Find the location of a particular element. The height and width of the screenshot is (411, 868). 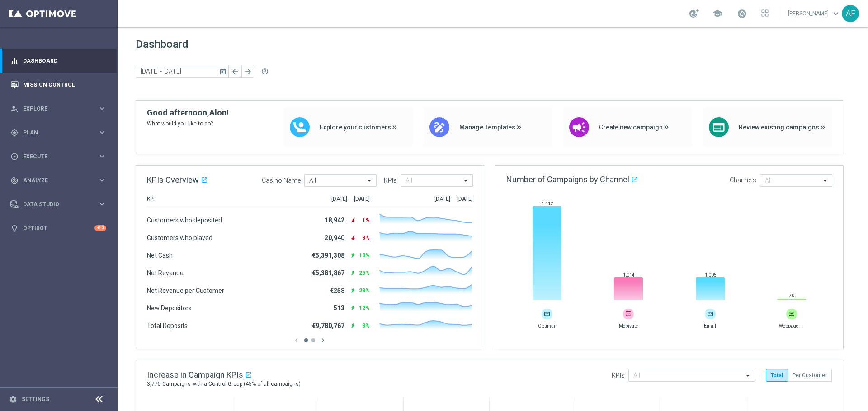

span: Plan is located at coordinates (60, 133).